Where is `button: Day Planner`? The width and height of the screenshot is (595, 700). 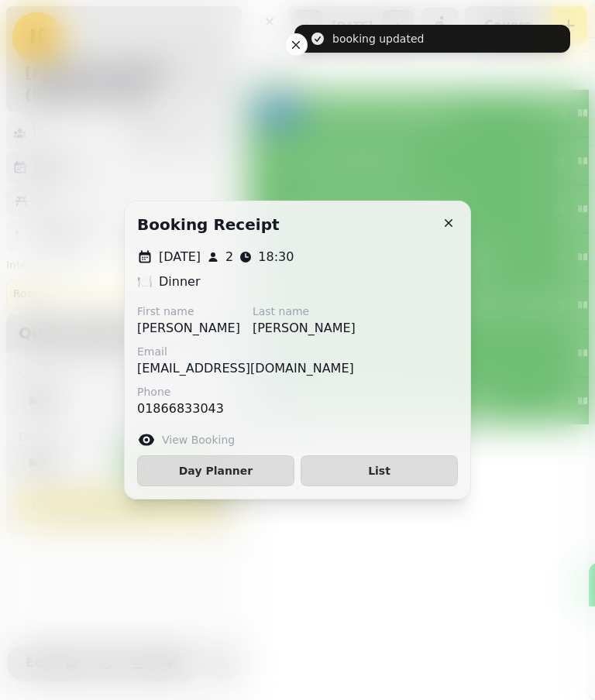
button: Day Planner is located at coordinates (215, 471).